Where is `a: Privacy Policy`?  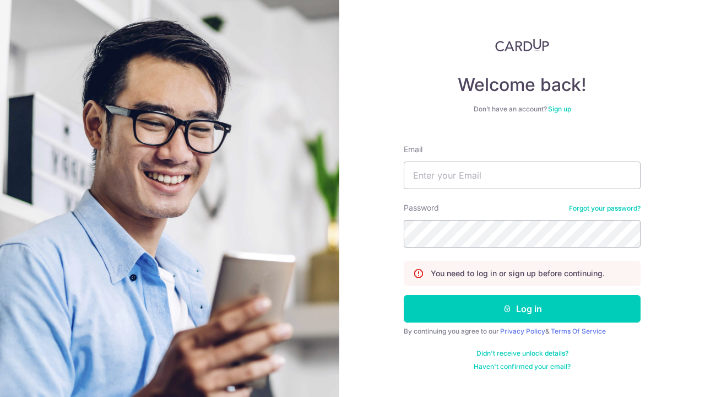
a: Privacy Policy is located at coordinates (523, 331).